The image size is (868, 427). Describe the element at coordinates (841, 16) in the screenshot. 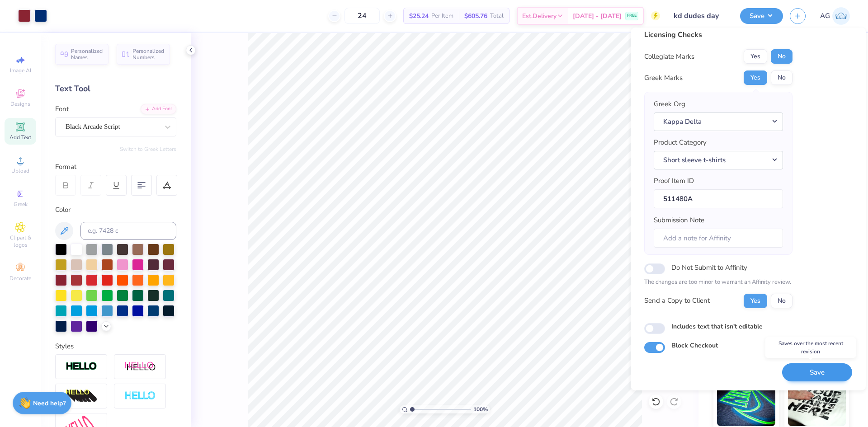

I see `img: Aljosh Eyron Garcia` at that location.